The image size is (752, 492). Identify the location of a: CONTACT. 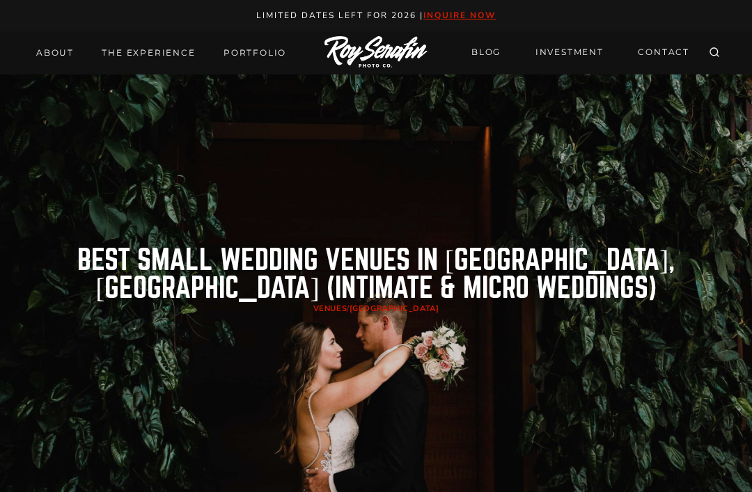
(663, 52).